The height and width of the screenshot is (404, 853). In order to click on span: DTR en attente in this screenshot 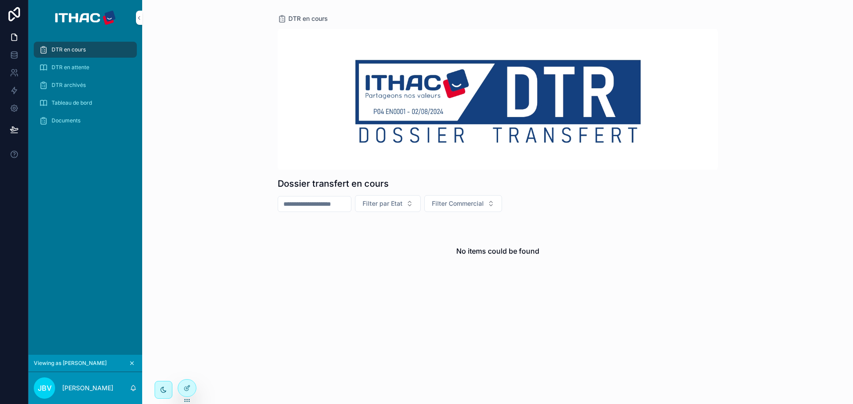, I will do `click(70, 67)`.